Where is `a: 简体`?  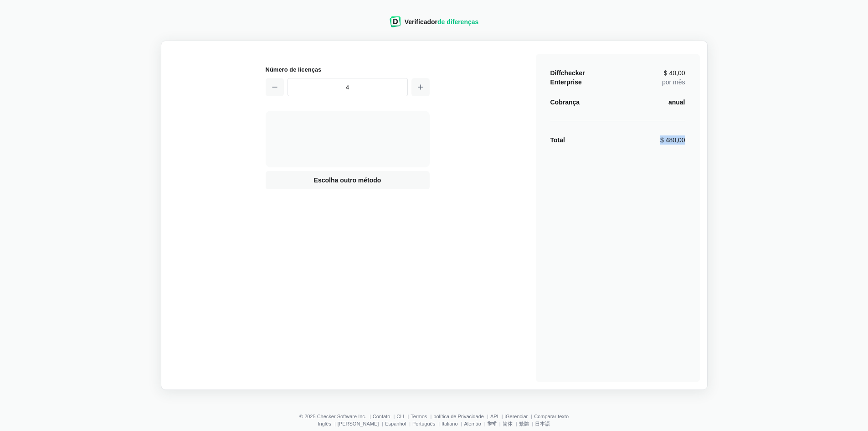 a: 简体 is located at coordinates (507, 423).